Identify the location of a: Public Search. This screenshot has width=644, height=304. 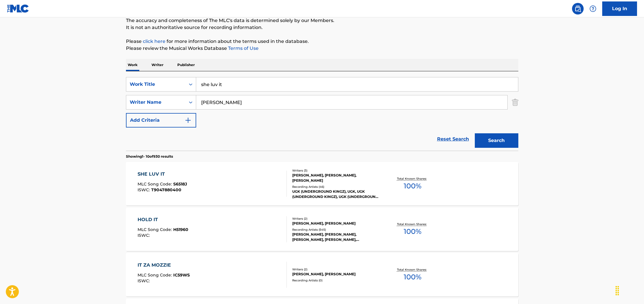
(578, 9).